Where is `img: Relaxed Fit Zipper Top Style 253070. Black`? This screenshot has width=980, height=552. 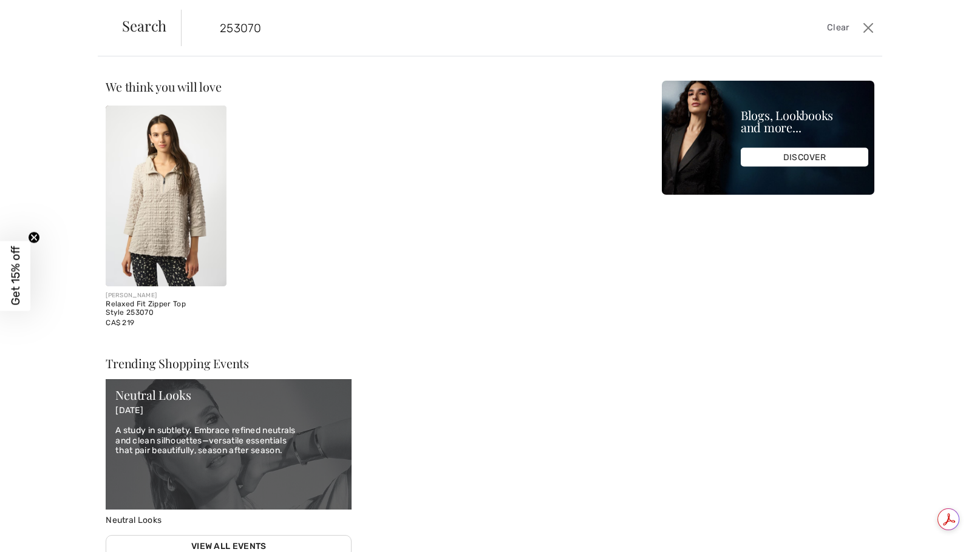 img: Relaxed Fit Zipper Top Style 253070. Black is located at coordinates (166, 196).